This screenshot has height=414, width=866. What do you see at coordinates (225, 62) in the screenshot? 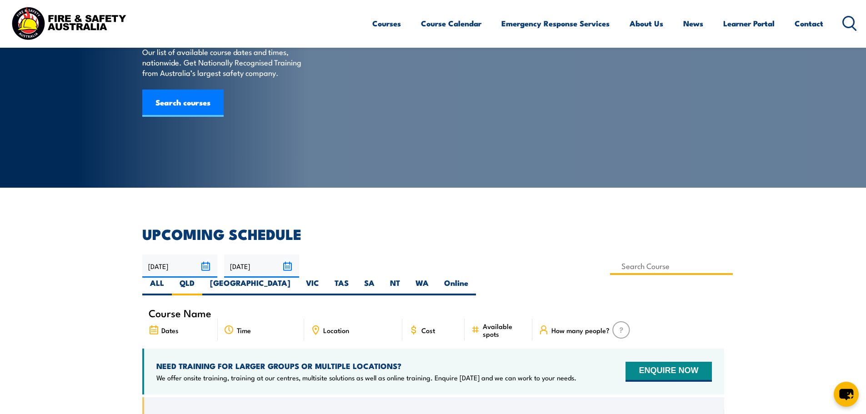
I see `p: Our list of available course dates and times, nationwide. Get Nationally Recognised Training from...` at bounding box center [225, 62].